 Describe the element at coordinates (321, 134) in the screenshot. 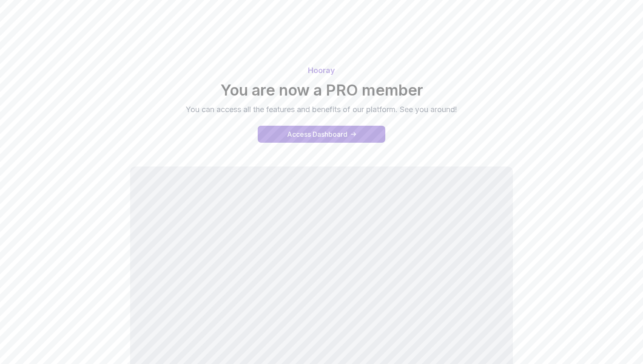

I see `a: access-dashboard` at that location.